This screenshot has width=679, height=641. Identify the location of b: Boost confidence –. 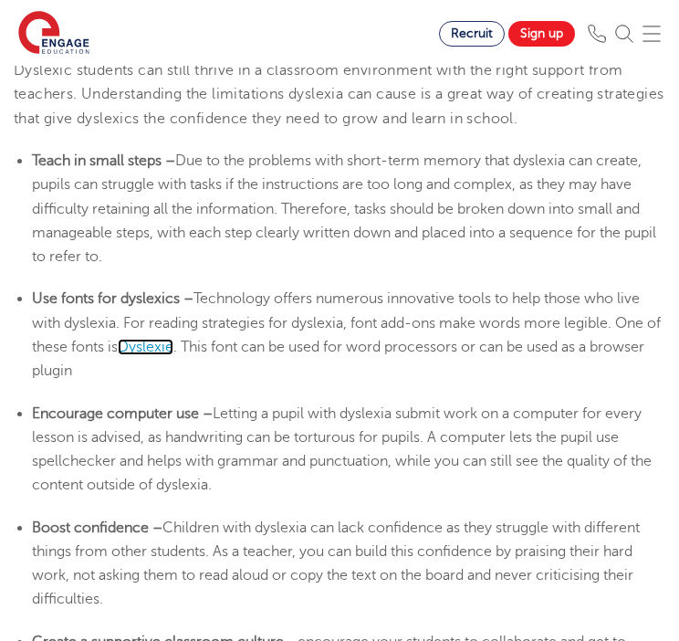
(97, 528).